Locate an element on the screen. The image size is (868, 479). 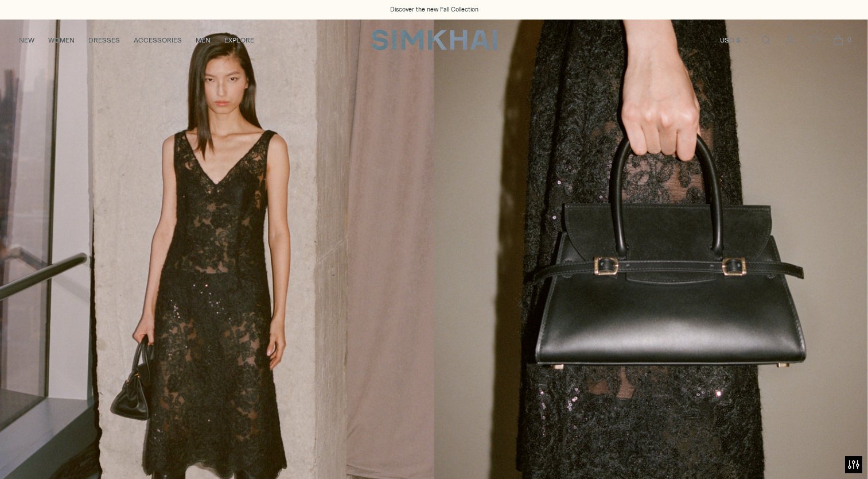
a: NEW is located at coordinates (26, 40).